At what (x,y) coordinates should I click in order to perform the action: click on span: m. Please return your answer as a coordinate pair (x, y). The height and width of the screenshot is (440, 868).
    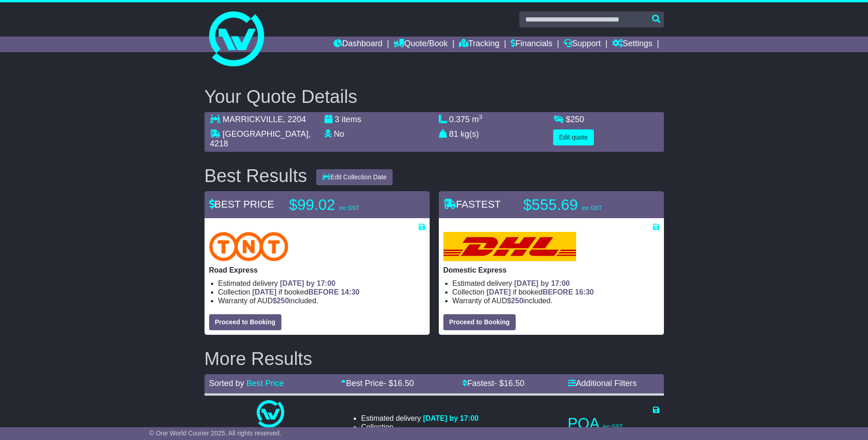
    Looking at the image, I should click on (478, 120).